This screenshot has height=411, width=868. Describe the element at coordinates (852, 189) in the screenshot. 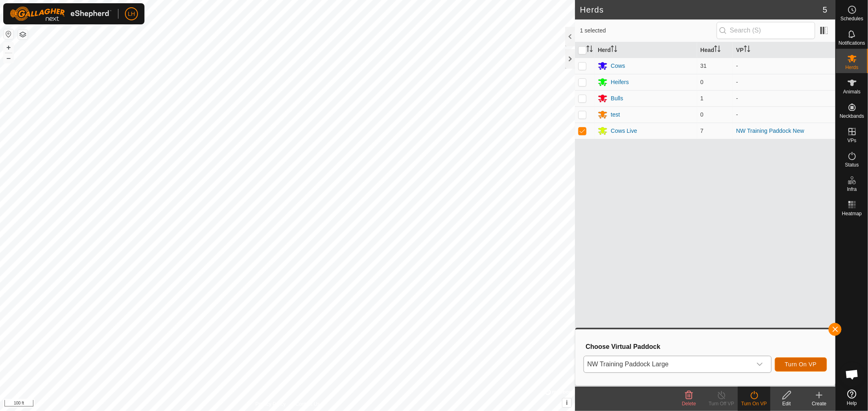

I see `span: Infra` at that location.